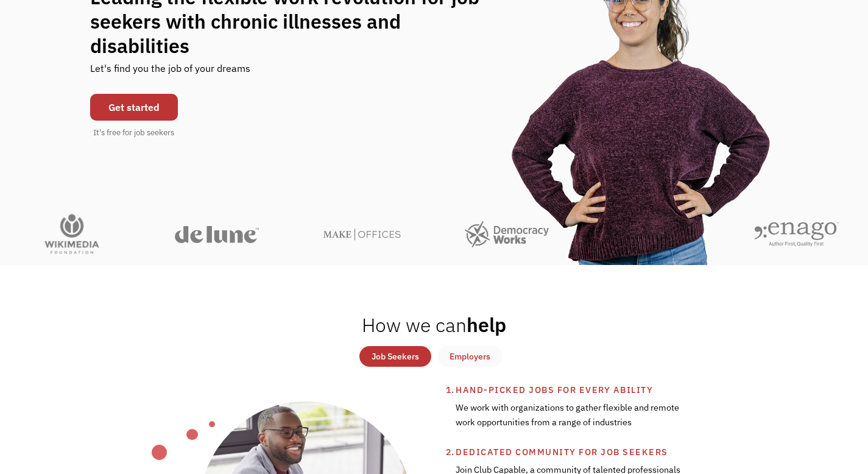 The height and width of the screenshot is (474, 868). What do you see at coordinates (395, 357) in the screenshot?
I see `div: Job Seekers` at bounding box center [395, 357].